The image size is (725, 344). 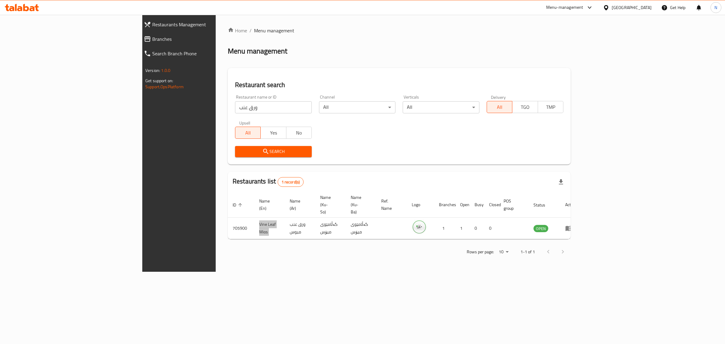 I want to click on a: Branches, so click(x=201, y=39).